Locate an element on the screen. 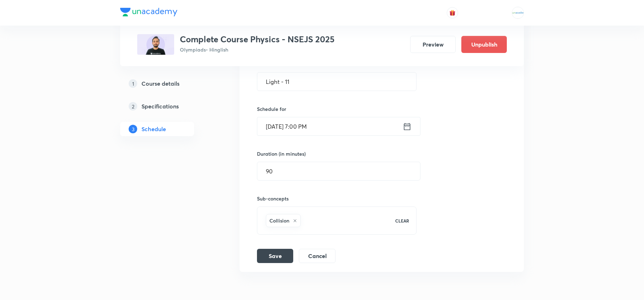 The width and height of the screenshot is (644, 300). h5: Course details is located at coordinates (160, 83).